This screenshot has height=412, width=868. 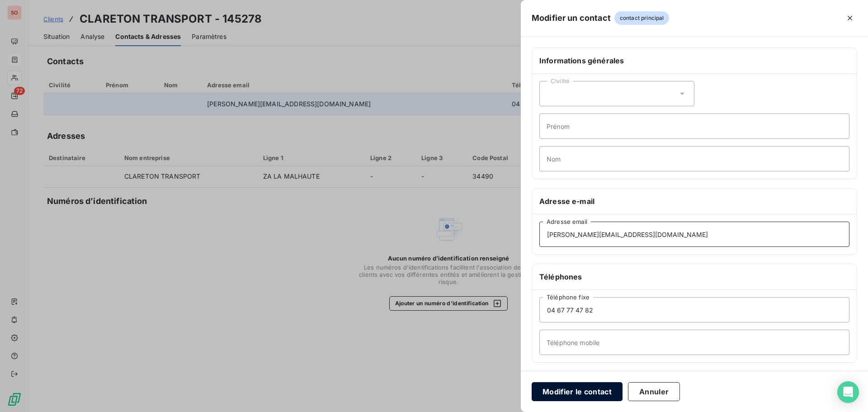 I want to click on h6: Adresse e-mail, so click(x=694, y=201).